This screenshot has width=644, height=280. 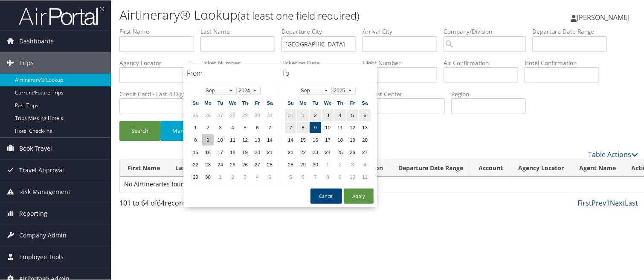 I want to click on label: Departure City, so click(x=322, y=31).